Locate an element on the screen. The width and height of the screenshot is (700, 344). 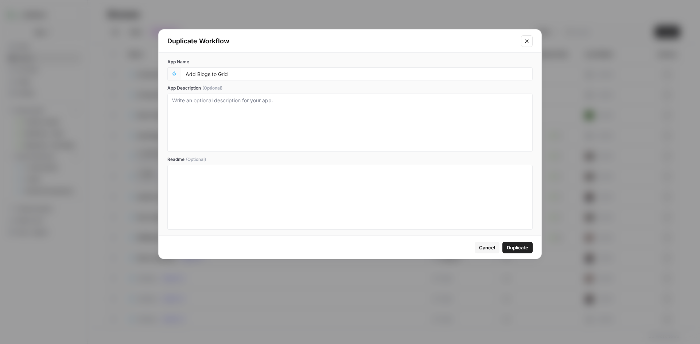
input: Untitled is located at coordinates (357, 74).